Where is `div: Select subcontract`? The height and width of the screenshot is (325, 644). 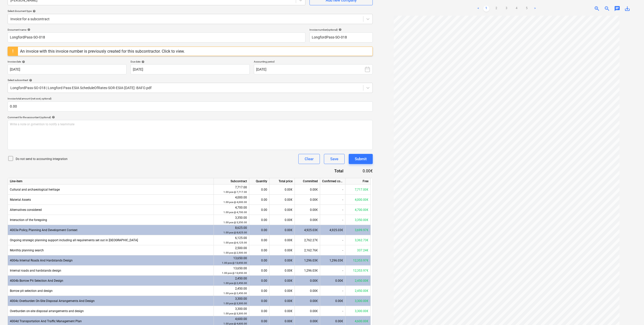 div: Select subcontract is located at coordinates (190, 80).